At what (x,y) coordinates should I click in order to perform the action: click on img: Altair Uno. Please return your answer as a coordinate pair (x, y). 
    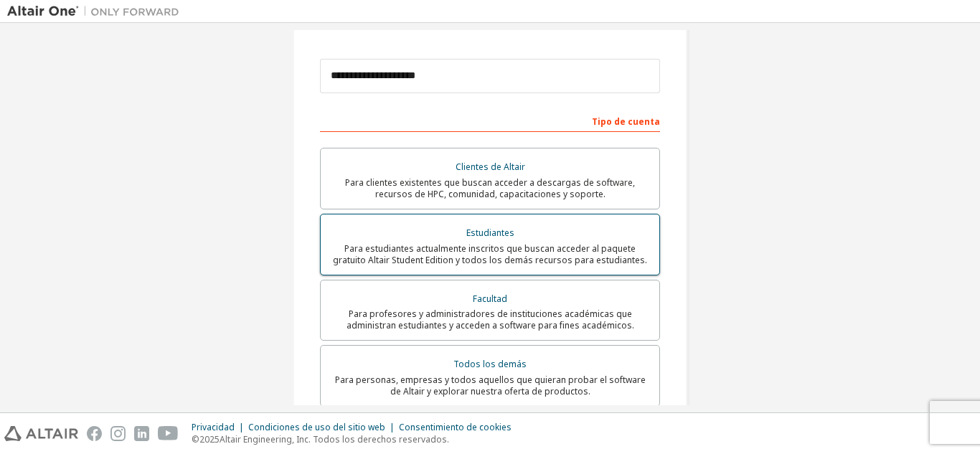
    Looking at the image, I should click on (97, 12).